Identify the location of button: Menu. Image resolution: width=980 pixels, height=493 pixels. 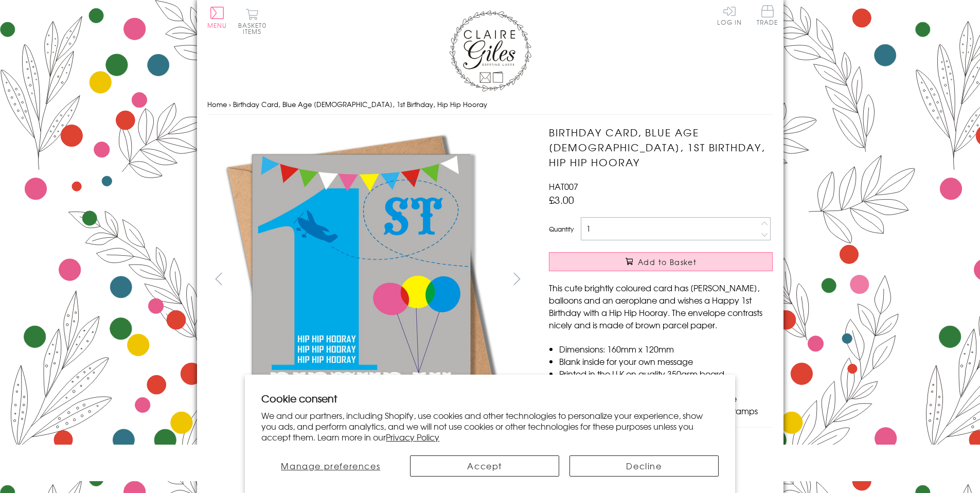
(217, 18).